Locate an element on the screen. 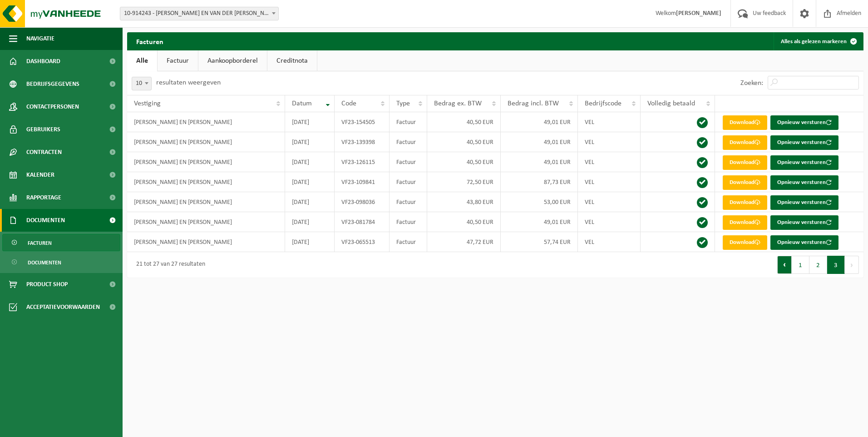 This screenshot has width=868, height=437. td: 43,80 EUR is located at coordinates (464, 202).